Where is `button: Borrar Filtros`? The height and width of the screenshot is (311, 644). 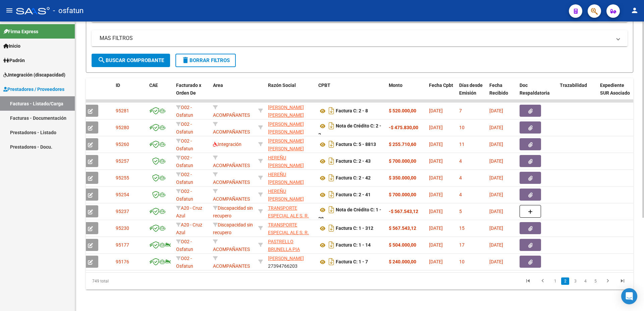 button: Borrar Filtros is located at coordinates (206, 60).